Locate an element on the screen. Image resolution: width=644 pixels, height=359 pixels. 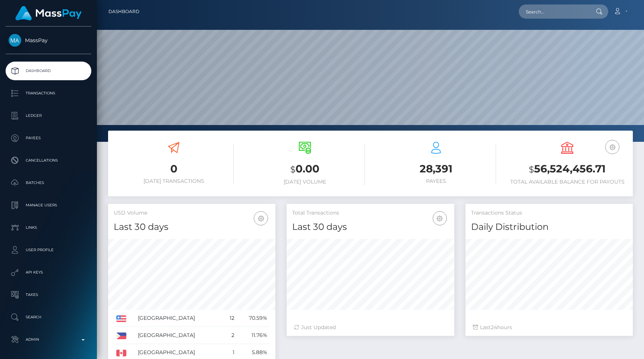
a: API Keys is located at coordinates (48, 272).